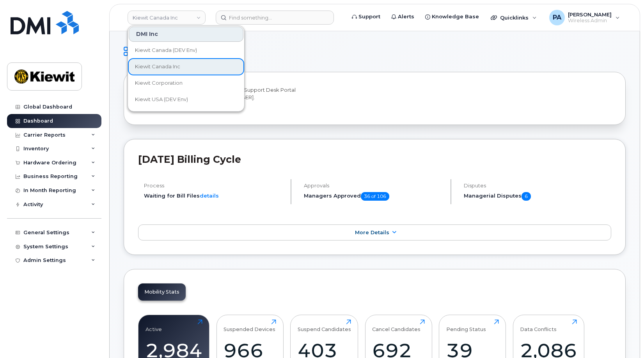 The image size is (644, 358). What do you see at coordinates (397, 326) in the screenshot?
I see `div: Cancel Candidates` at bounding box center [397, 326].